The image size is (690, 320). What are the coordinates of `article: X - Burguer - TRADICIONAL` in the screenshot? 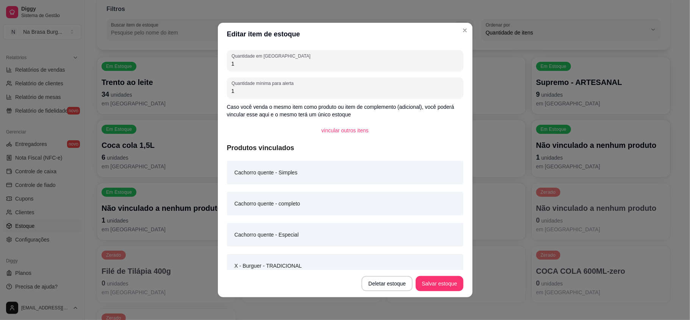 It's located at (268, 266).